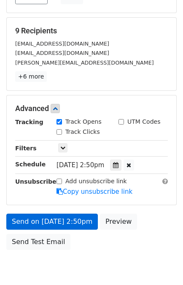  I want to click on a: Preview, so click(119, 222).